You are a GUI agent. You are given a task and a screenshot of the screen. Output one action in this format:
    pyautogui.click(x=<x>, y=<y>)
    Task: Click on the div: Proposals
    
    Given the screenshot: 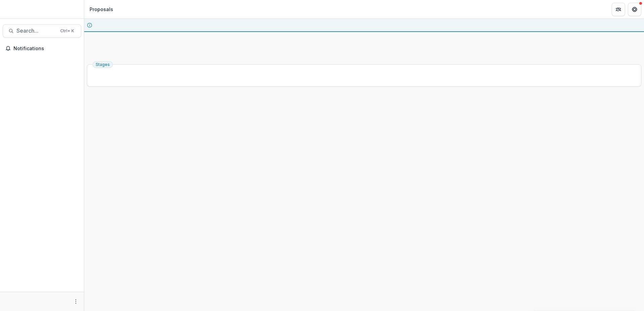 What is the action you would take?
    pyautogui.click(x=102, y=9)
    